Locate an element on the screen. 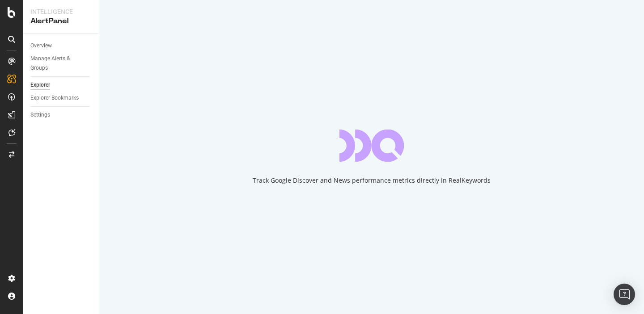 This screenshot has width=644, height=314. a: Explorer is located at coordinates (61, 85).